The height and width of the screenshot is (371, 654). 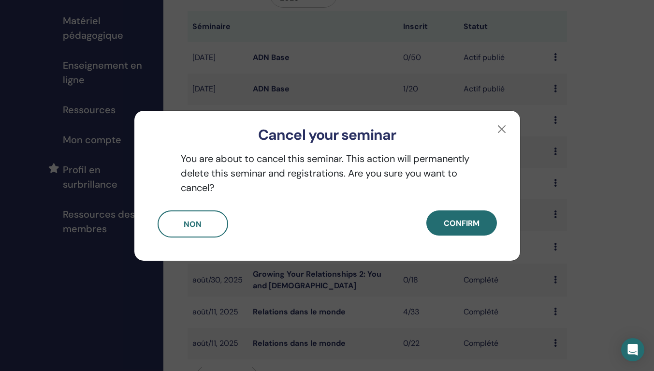 What do you see at coordinates (193, 224) in the screenshot?
I see `span: Non` at bounding box center [193, 224].